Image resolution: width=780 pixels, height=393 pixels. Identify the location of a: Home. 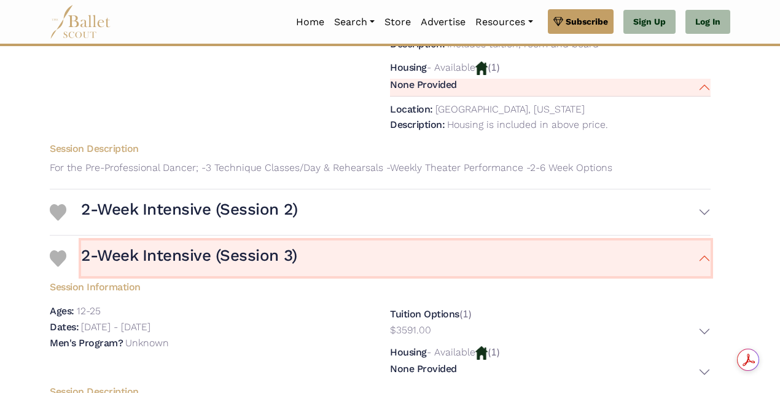
(310, 22).